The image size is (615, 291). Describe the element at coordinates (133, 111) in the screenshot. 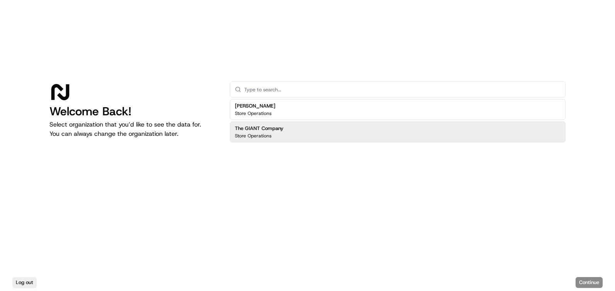

I see `h1: Welcome Back!` at that location.